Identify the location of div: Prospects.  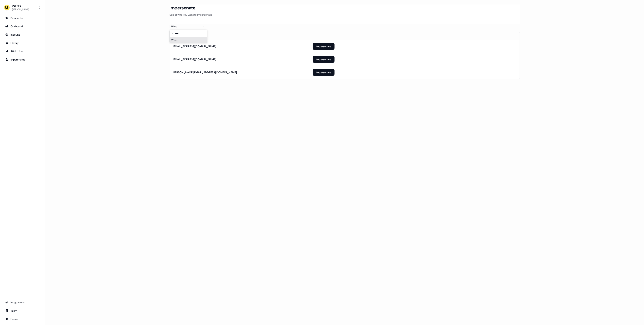
(22, 18).